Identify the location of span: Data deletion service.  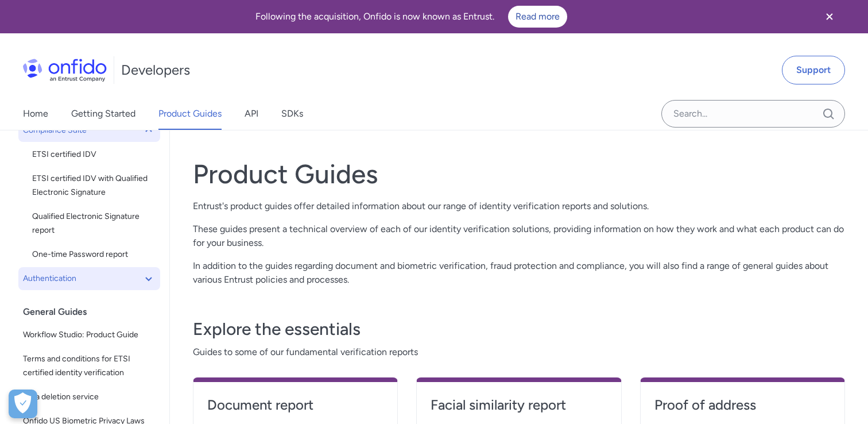
(89, 397).